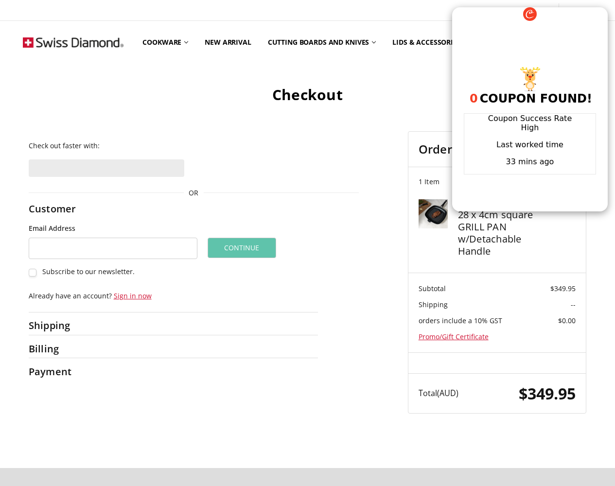 The image size is (615, 486). Describe the element at coordinates (59, 325) in the screenshot. I see `h2: Shipping` at that location.